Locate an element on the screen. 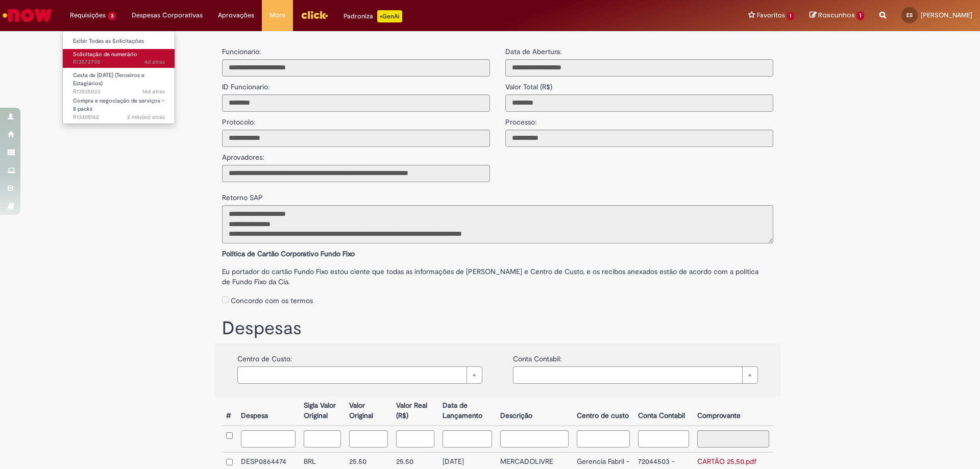 The width and height of the screenshot is (980, 469). ul: Requisições is located at coordinates (118, 77).